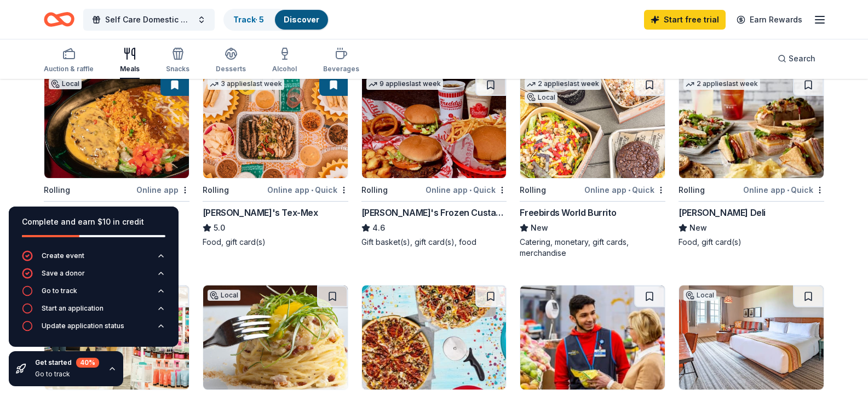  I want to click on div: 3 applies last week, so click(246, 84).